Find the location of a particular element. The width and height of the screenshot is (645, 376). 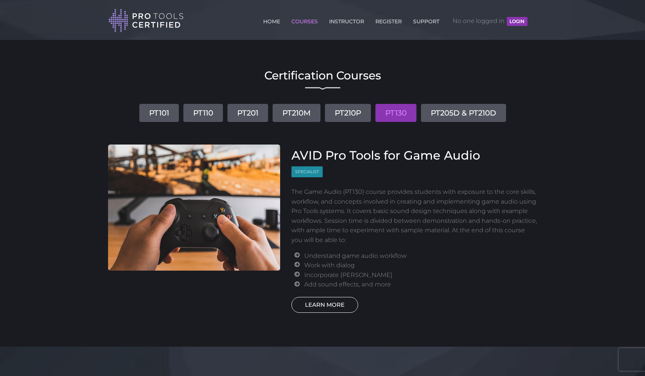

h3: AVID Pro Tools for Game Audio is located at coordinates (414, 156).